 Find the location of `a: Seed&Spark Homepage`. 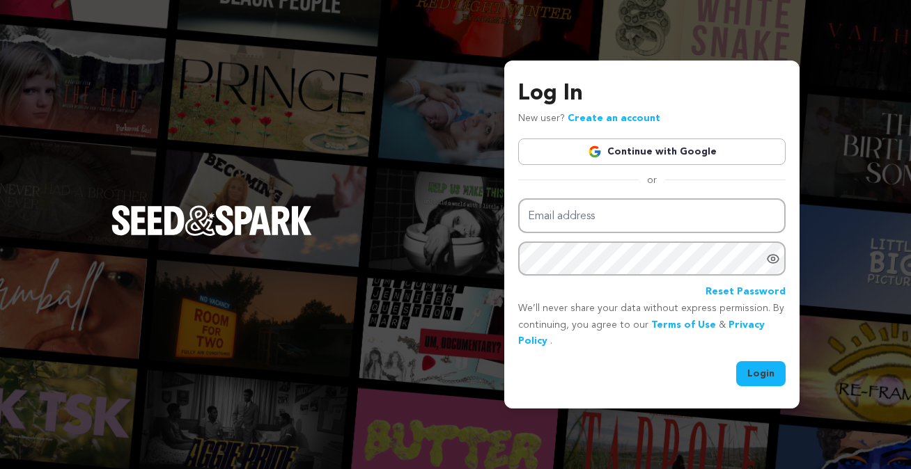

a: Seed&Spark Homepage is located at coordinates (212, 235).